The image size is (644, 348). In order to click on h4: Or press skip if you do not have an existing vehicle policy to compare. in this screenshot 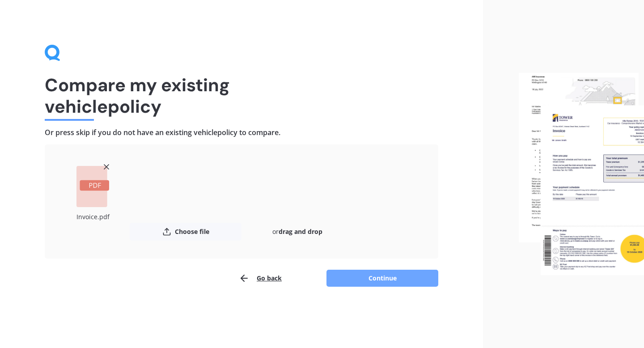, I will do `click(241, 133)`.